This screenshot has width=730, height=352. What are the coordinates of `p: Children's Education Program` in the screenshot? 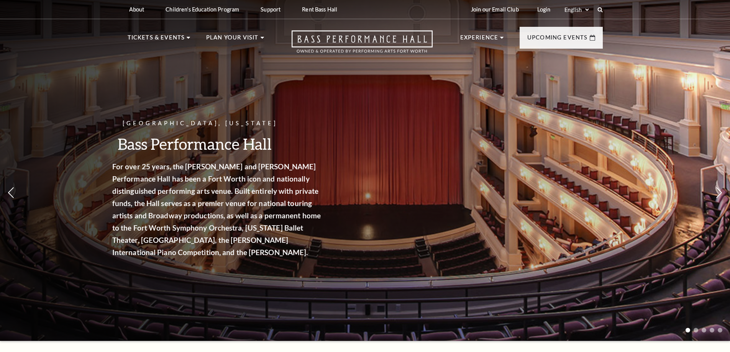 It's located at (202, 9).